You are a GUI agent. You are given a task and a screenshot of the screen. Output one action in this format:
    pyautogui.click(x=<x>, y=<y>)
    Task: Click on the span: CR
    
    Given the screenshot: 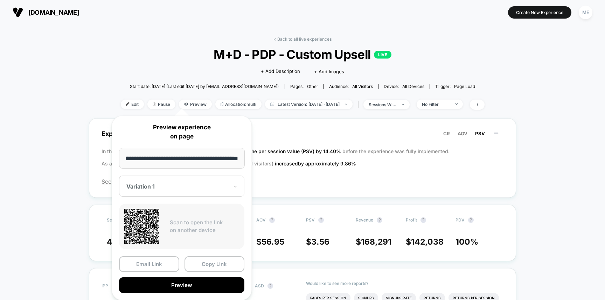 What is the action you would take?
    pyautogui.click(x=446, y=133)
    